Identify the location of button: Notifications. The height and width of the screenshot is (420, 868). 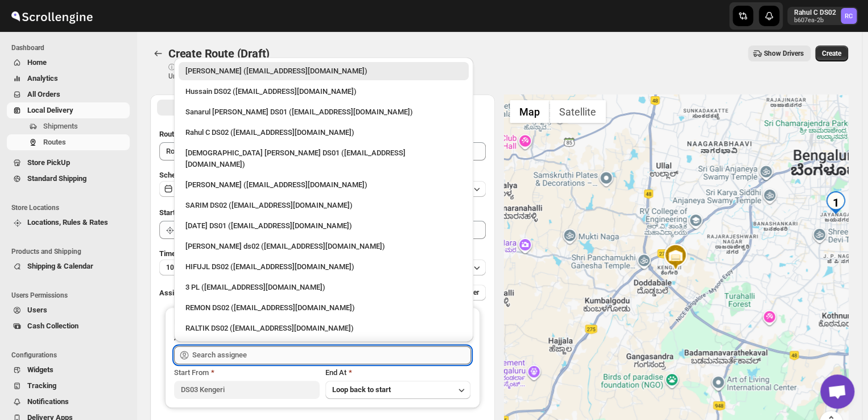
(68, 401).